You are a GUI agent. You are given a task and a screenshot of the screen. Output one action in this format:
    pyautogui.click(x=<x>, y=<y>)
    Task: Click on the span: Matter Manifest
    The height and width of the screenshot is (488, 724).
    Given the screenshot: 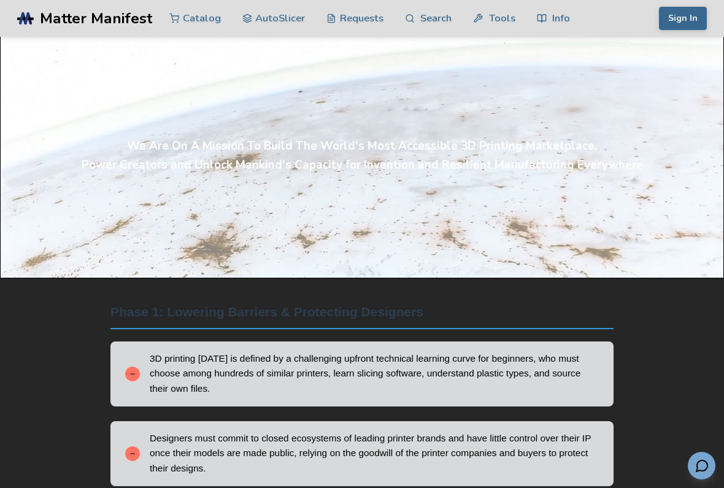 What is the action you would take?
    pyautogui.click(x=96, y=18)
    